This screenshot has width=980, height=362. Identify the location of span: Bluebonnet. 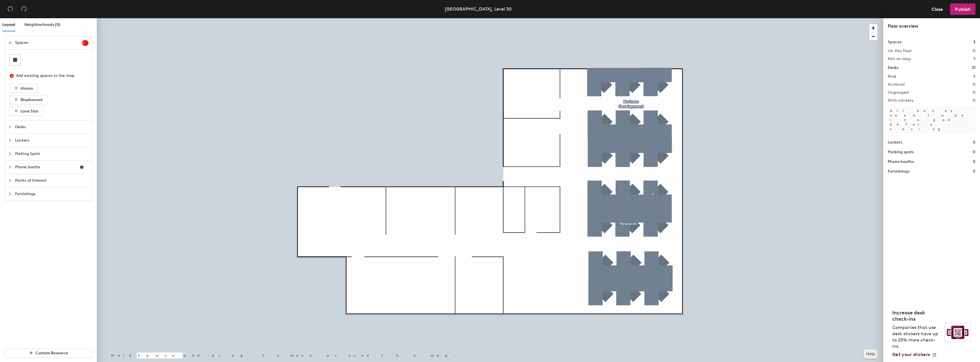
(32, 99).